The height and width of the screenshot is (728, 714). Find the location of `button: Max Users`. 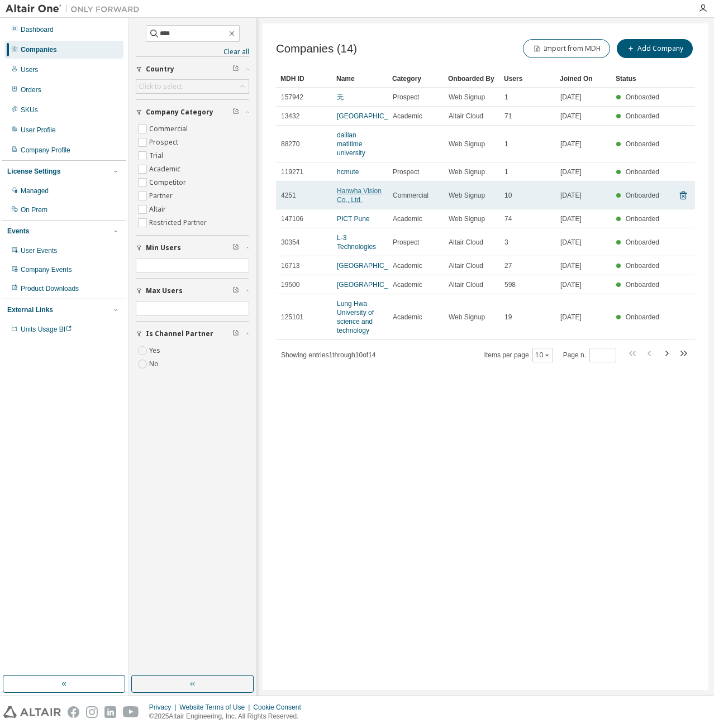

button: Max Users is located at coordinates (192, 291).